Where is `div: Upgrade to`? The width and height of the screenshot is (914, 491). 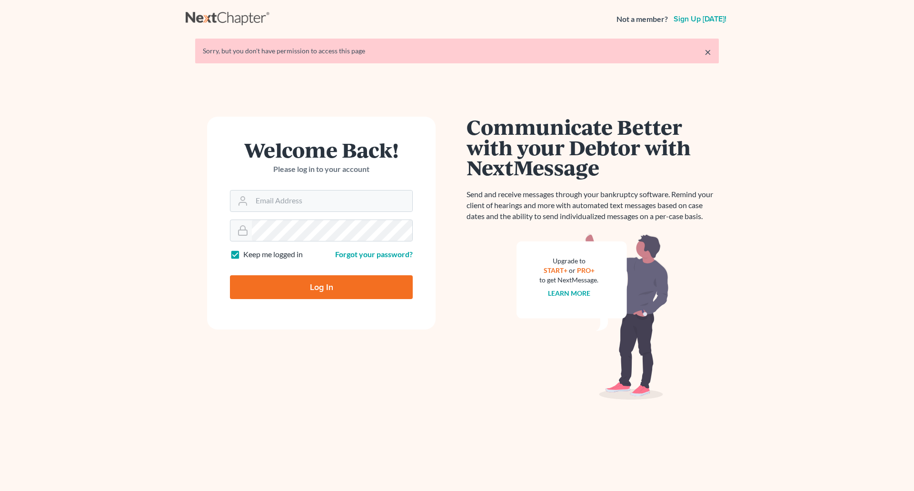
div: Upgrade to is located at coordinates (569, 261).